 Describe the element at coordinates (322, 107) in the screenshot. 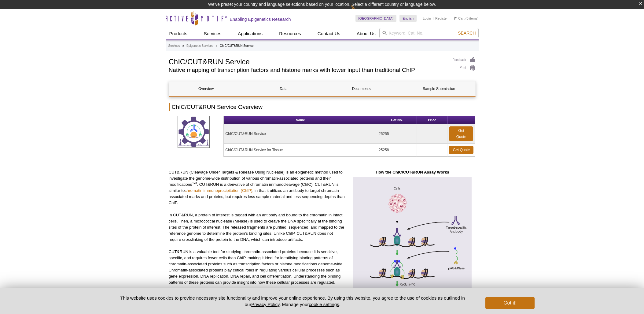

I see `h2: ChIC/CUT&RUN Service Overview` at that location.